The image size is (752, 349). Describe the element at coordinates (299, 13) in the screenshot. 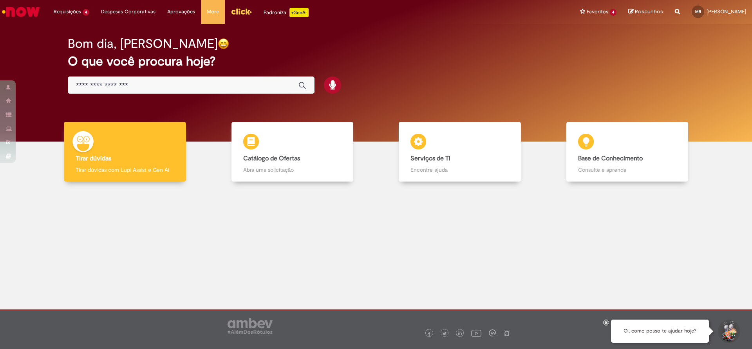

I see `p: +GenAi` at that location.